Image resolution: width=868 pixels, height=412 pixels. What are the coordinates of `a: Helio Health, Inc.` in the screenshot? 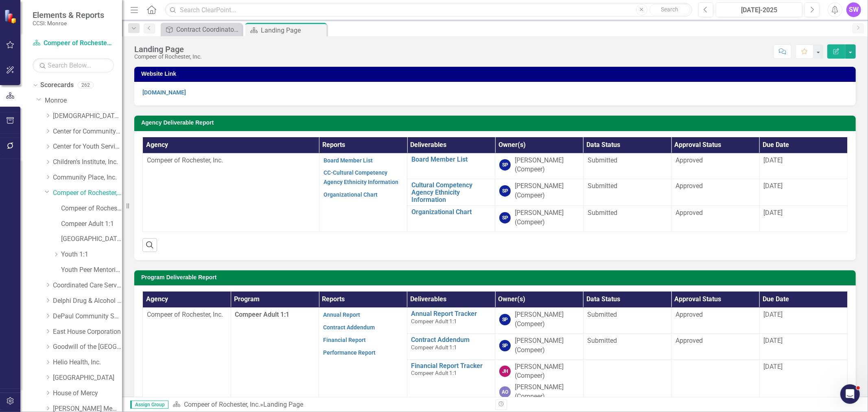 It's located at (87, 362).